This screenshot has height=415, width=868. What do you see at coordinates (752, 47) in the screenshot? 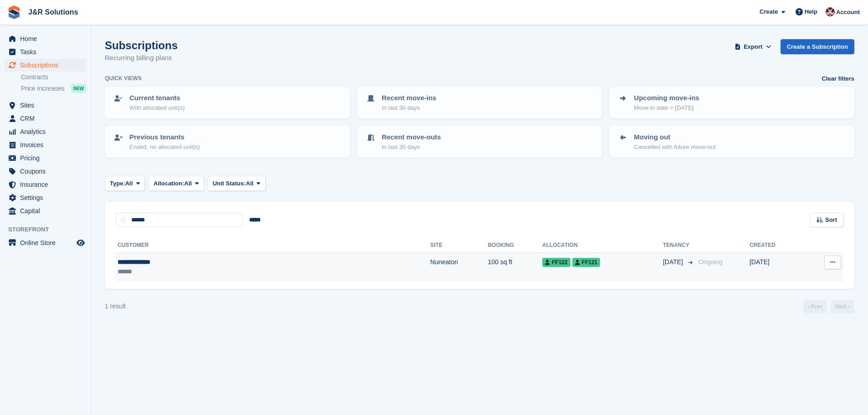
I see `span: Export` at bounding box center [752, 47].